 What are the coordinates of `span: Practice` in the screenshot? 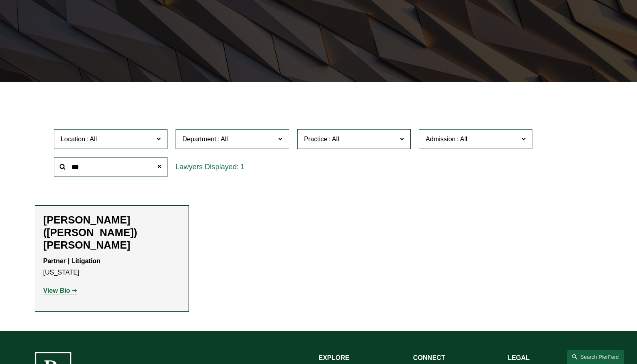 It's located at (316, 139).